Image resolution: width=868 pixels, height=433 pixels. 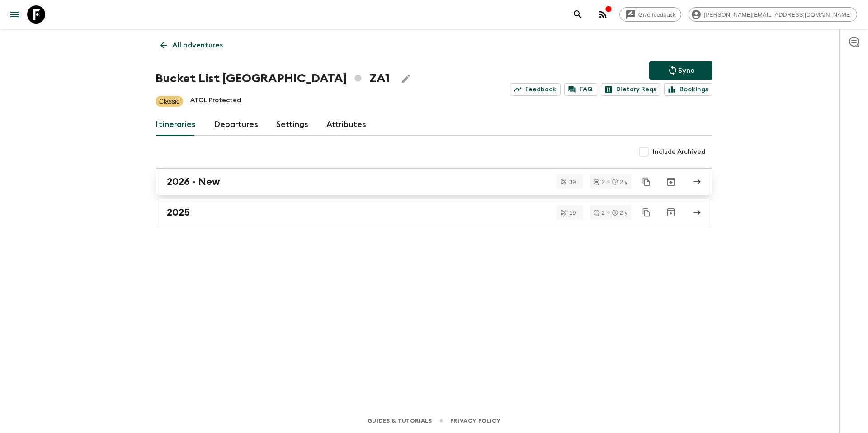 I want to click on span: Give feedback, so click(x=657, y=15).